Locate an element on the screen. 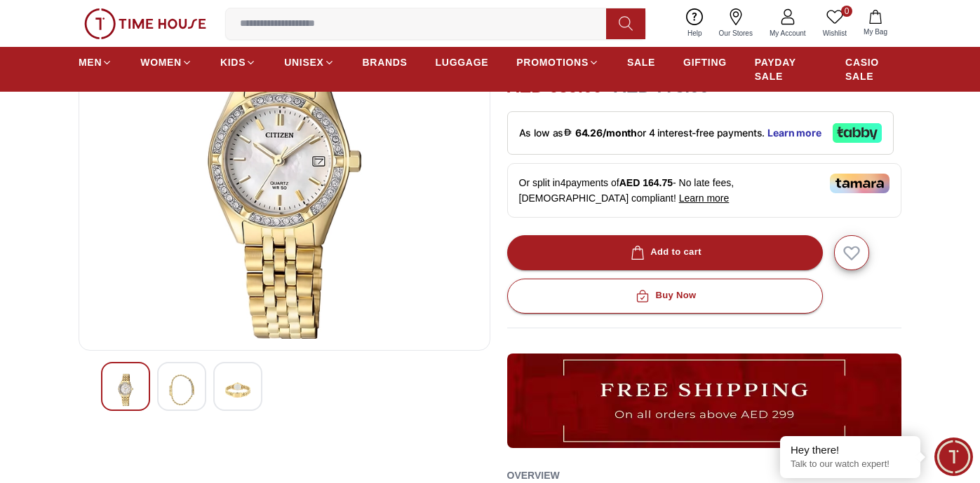 This screenshot has width=980, height=483. div: Buy Now is located at coordinates (664, 296).